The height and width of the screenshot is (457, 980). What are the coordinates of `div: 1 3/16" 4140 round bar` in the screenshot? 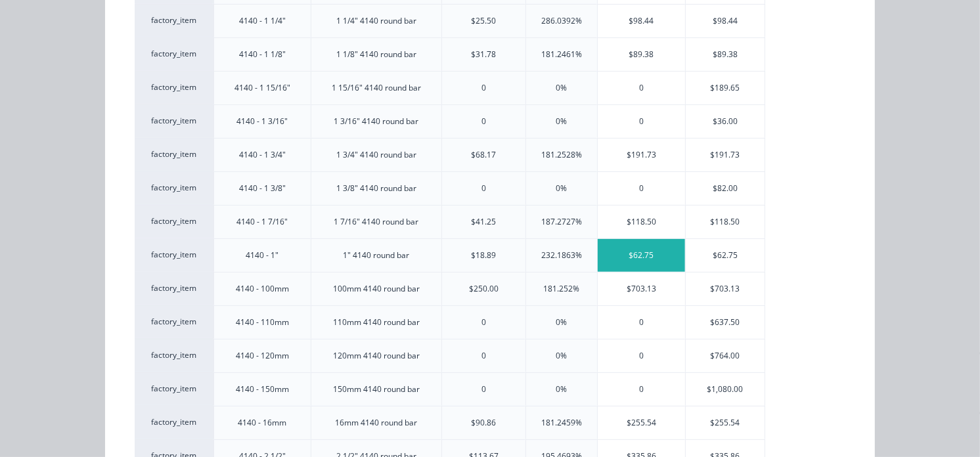 It's located at (376, 122).